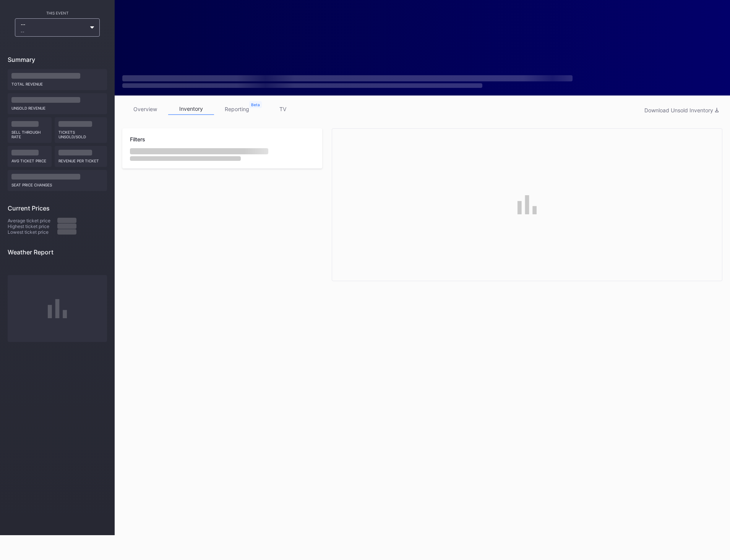 This screenshot has height=560, width=730. What do you see at coordinates (30, 159) in the screenshot?
I see `div: Avg ticket price` at bounding box center [30, 159].